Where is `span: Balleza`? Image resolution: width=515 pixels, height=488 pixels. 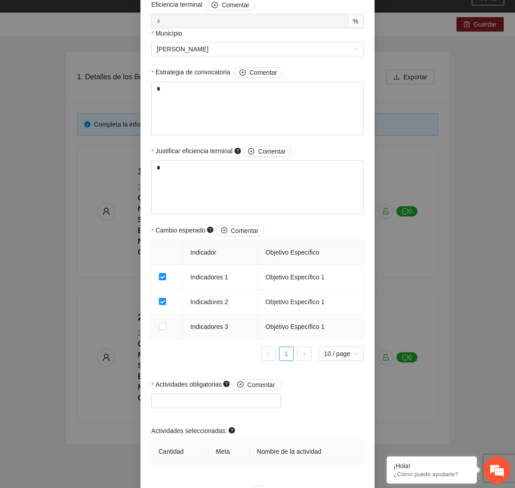
span: Balleza is located at coordinates (258, 49).